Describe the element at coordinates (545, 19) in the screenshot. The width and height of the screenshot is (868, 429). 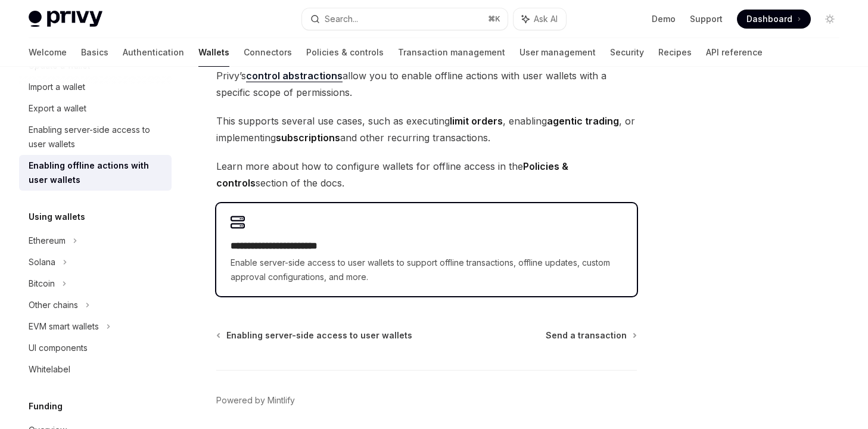
I see `span: Ask AI` at that location.